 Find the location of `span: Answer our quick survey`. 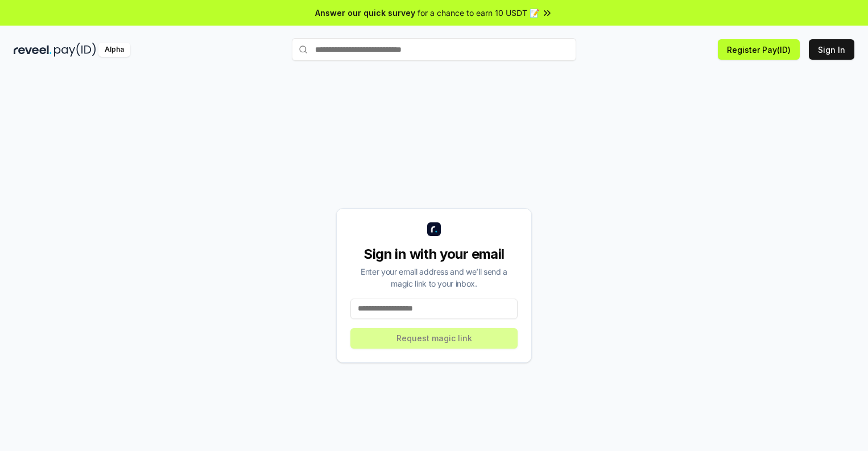

span: Answer our quick survey is located at coordinates (365, 12).